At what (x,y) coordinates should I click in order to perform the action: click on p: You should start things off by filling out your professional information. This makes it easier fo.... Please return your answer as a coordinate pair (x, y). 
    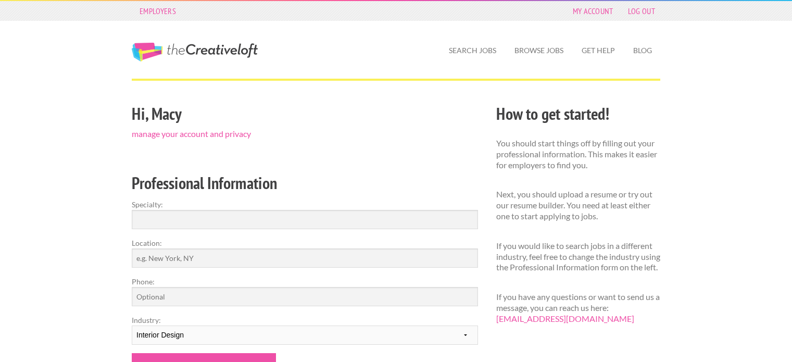
    Looking at the image, I should click on (578, 154).